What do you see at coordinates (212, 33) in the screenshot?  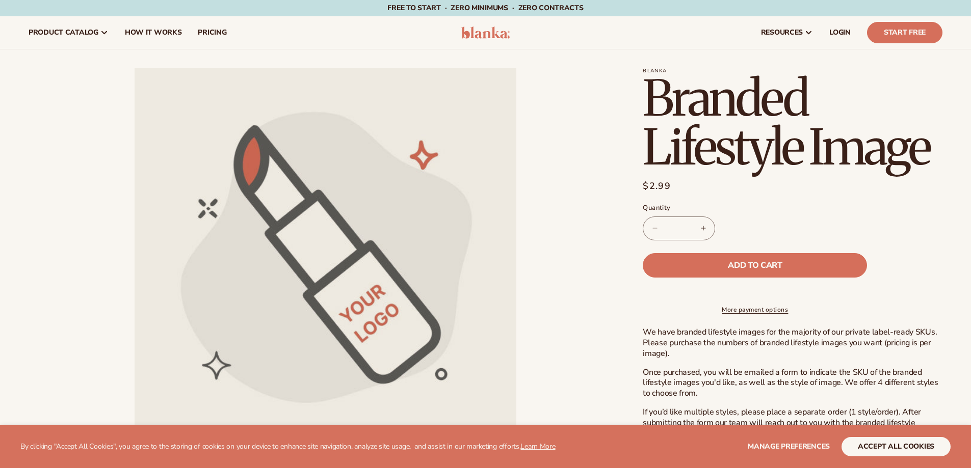 I see `span: pricing` at bounding box center [212, 33].